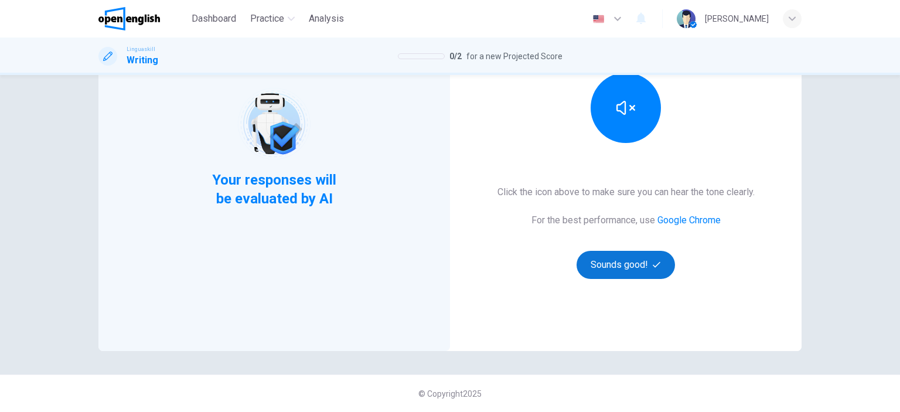 This screenshot has height=412, width=900. What do you see at coordinates (689, 220) in the screenshot?
I see `a: Google Chrome` at bounding box center [689, 220].